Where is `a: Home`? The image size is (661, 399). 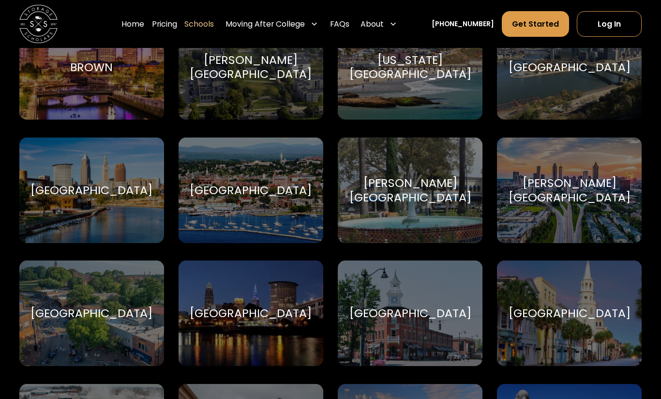 a: Home is located at coordinates (133, 24).